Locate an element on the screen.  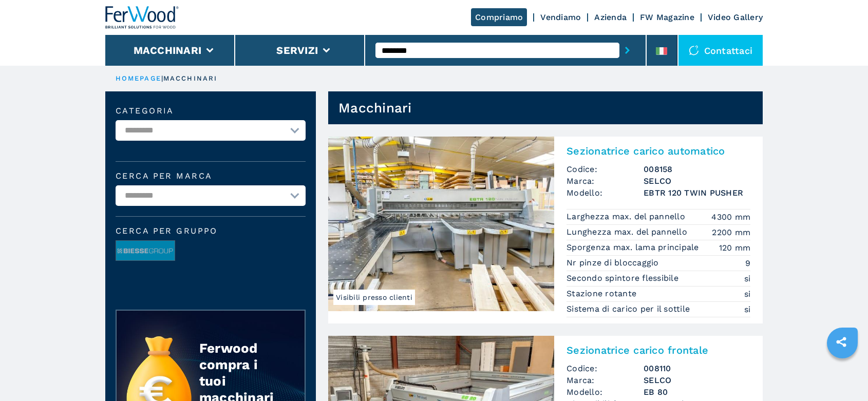
p: macchinari is located at coordinates (190, 79).